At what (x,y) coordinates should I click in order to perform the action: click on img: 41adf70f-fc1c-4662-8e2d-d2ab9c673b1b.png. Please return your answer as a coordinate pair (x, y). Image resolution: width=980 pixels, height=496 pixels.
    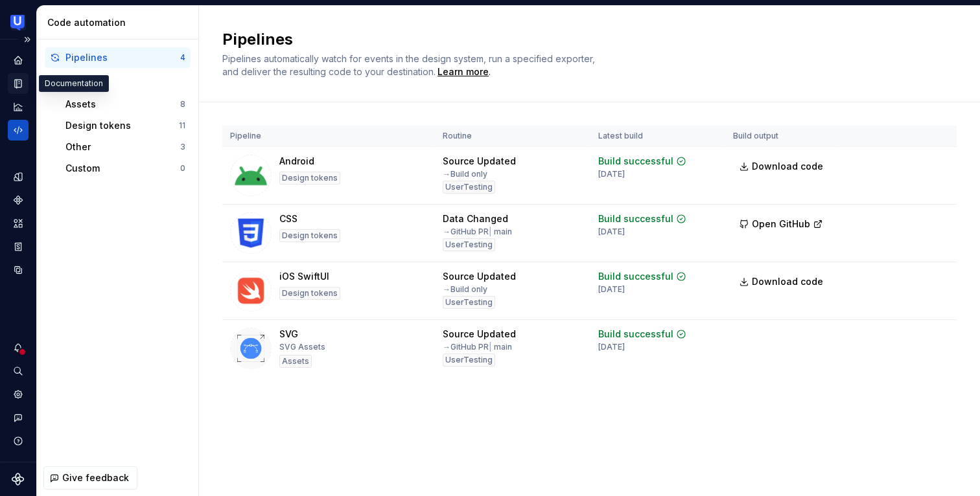
    Looking at the image, I should click on (18, 23).